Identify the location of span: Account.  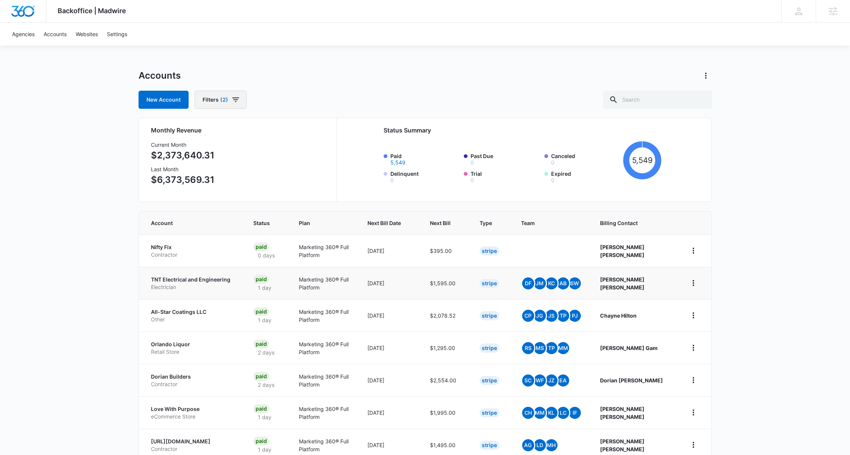
(187, 223).